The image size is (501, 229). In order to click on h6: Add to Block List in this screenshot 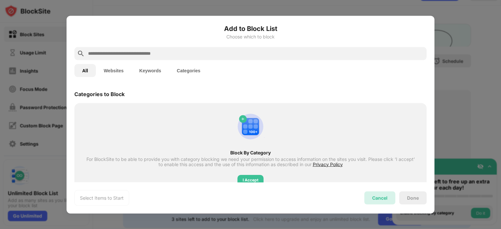, I will do `click(250, 28)`.